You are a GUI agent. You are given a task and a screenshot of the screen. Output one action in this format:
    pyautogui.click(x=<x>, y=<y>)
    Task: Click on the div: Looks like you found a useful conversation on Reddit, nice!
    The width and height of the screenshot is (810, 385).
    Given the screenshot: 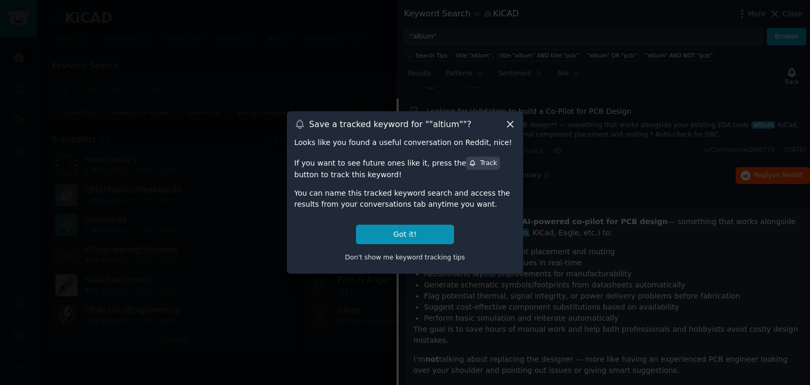 What is the action you would take?
    pyautogui.click(x=405, y=142)
    